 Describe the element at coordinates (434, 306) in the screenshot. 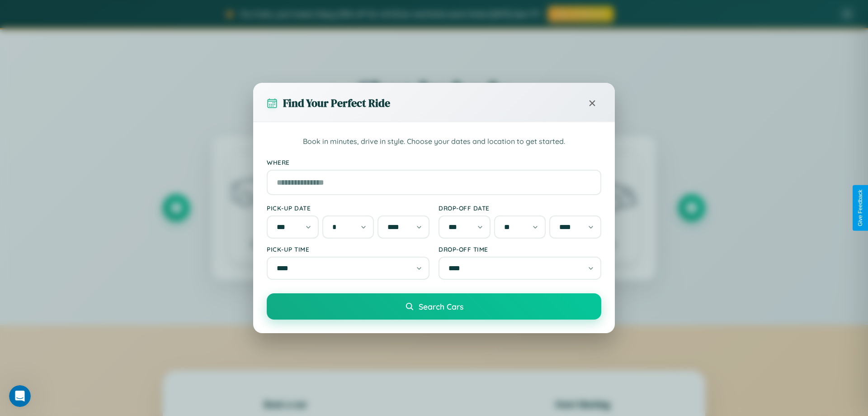

I see `button: Search Cars` at that location.